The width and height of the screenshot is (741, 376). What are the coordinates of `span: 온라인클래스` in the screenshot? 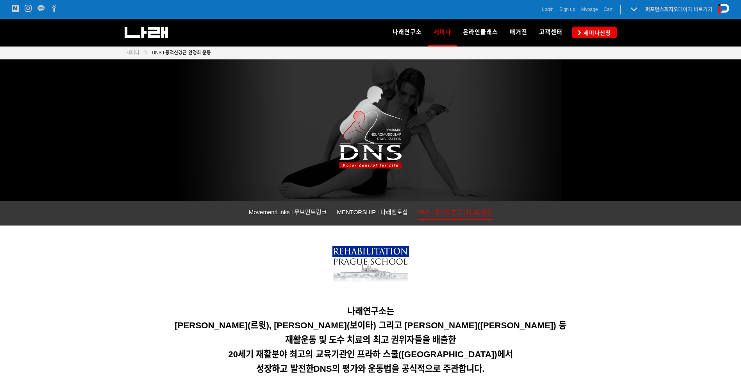 It's located at (481, 32).